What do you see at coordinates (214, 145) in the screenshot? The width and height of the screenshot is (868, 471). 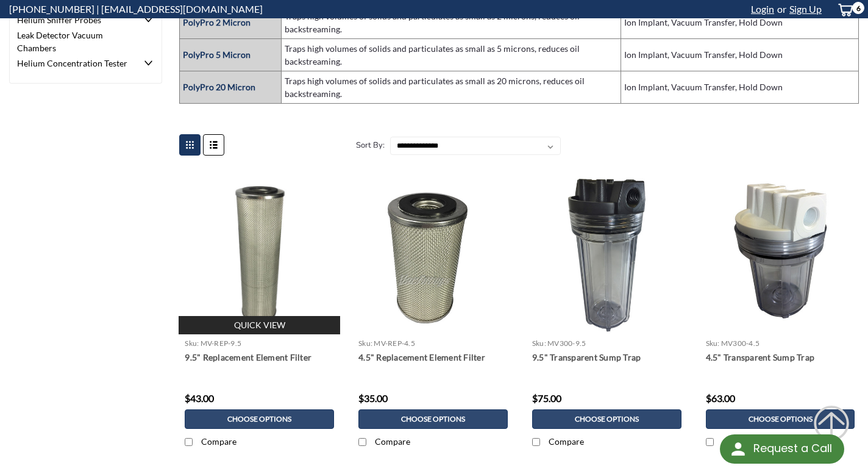 I see `a: Toggle List View` at bounding box center [214, 145].